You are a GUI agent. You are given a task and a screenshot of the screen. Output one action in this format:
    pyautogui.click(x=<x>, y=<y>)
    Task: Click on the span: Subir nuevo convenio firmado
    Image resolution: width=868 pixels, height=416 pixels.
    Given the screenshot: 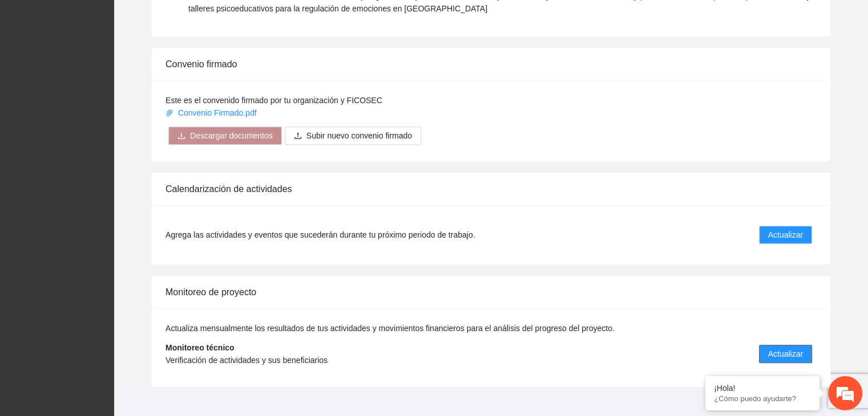 What is the action you would take?
    pyautogui.click(x=359, y=136)
    